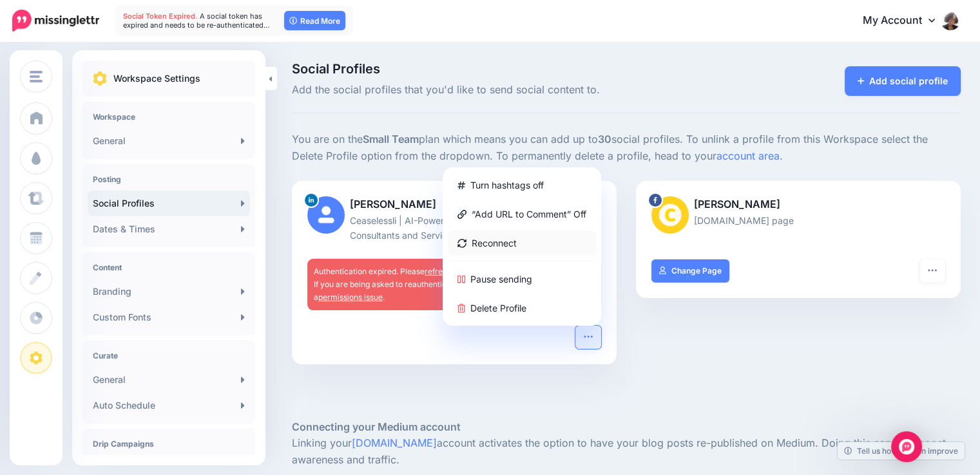 This screenshot has width=980, height=475. Describe the element at coordinates (452, 284) in the screenshot. I see `span: Authentication expired. Please your credentials to prevent disruption. If you are being asked to ...` at that location.